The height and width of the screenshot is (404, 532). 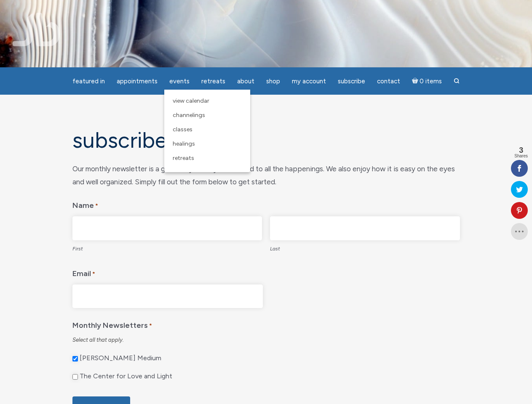 What do you see at coordinates (167, 248) in the screenshot?
I see `label: First` at bounding box center [167, 248].